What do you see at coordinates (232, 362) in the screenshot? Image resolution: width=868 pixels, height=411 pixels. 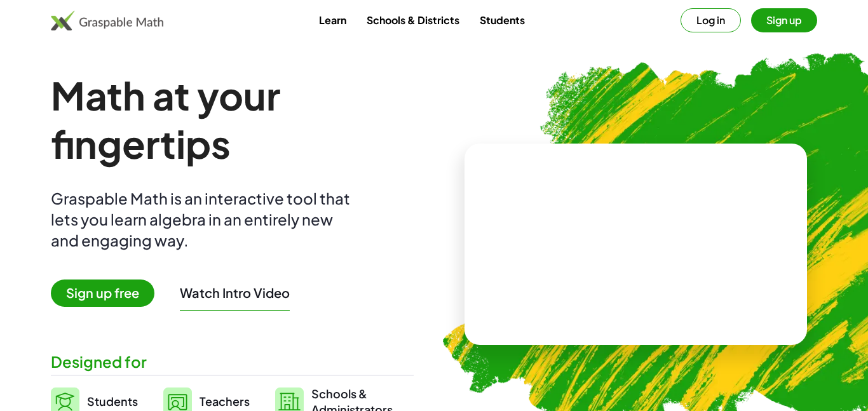 I see `div: Designed for` at bounding box center [232, 362].